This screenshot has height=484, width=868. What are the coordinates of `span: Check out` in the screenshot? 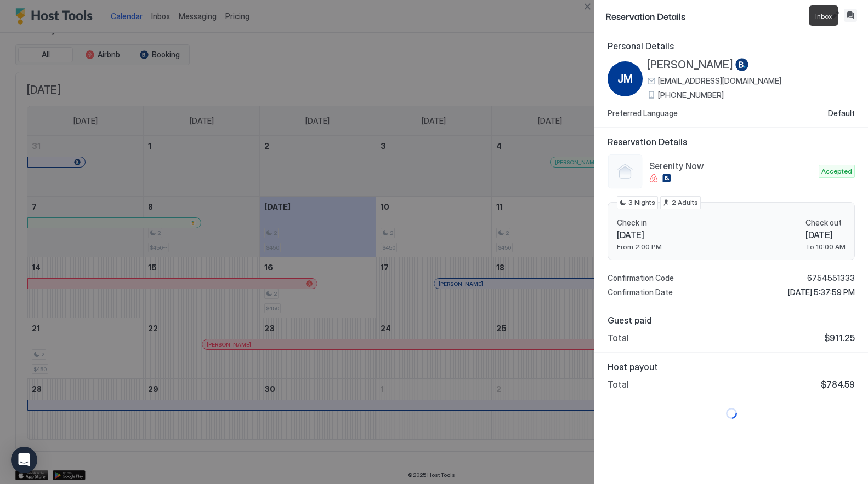 It's located at (825, 223).